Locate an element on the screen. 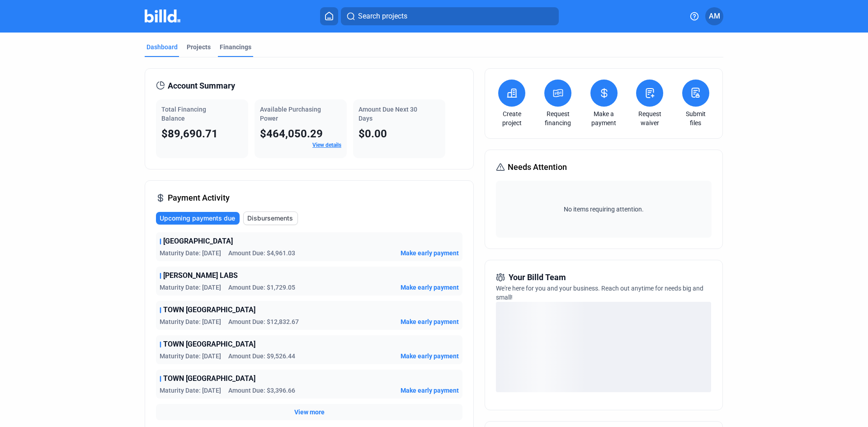 Image resolution: width=868 pixels, height=427 pixels. span: Account Summary is located at coordinates (201, 86).